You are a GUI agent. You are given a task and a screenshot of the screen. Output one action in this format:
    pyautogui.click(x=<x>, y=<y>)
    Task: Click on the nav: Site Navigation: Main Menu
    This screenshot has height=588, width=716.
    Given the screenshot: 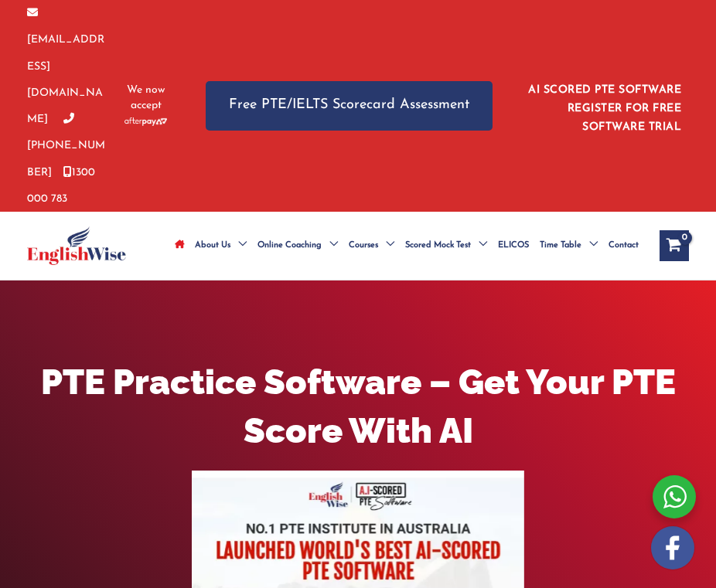 What is the action you would take?
    pyautogui.click(x=407, y=246)
    